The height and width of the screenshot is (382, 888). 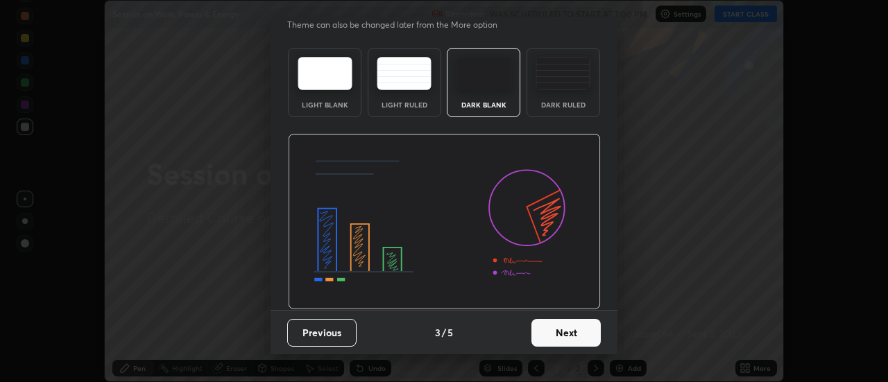 I want to click on img: darkRuledTheme.de295e13.svg, so click(x=563, y=74).